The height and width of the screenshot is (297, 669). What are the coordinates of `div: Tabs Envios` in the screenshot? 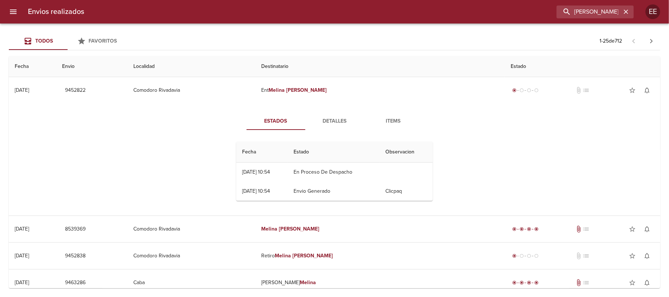 It's located at (68, 41).